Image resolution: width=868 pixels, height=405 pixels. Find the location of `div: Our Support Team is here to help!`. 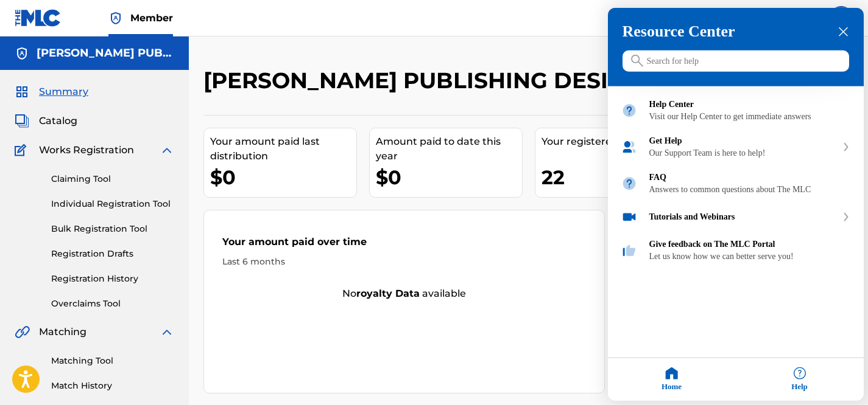

div: Our Support Team is here to help! is located at coordinates (743, 153).